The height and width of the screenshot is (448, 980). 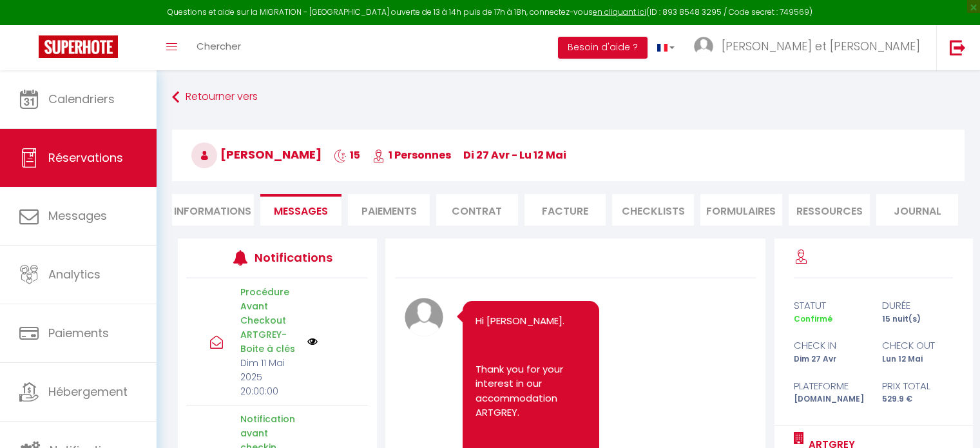 What do you see at coordinates (219, 48) in the screenshot?
I see `a: Chercher` at bounding box center [219, 48].